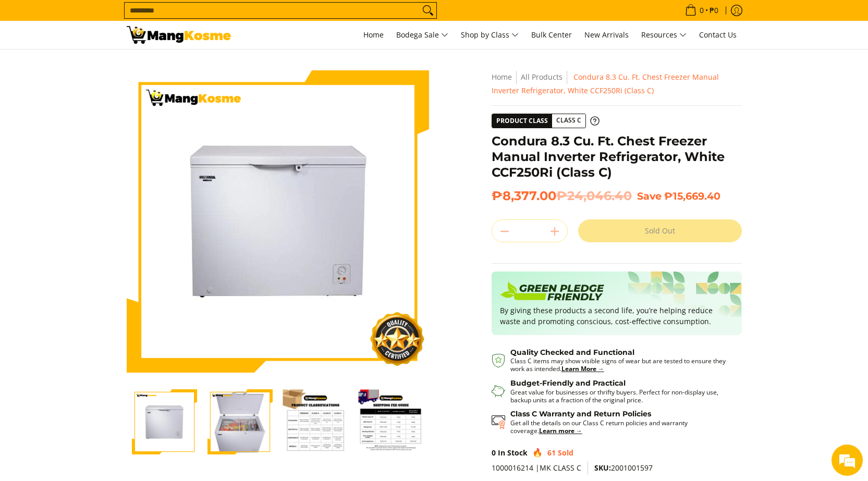 Image resolution: width=868 pixels, height=481 pixels. What do you see at coordinates (391, 422) in the screenshot?
I see `img: Condura 8.3 Cu. Ft. Chest Freezer Manual Inverter Refrigerator, White CCF250Ri (Class C)-4` at bounding box center [391, 422].